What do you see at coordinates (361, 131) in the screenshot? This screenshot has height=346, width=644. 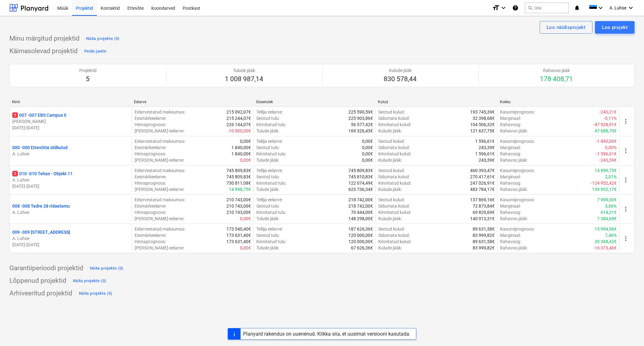 I see `p: 169 326,45€` at bounding box center [361, 131].